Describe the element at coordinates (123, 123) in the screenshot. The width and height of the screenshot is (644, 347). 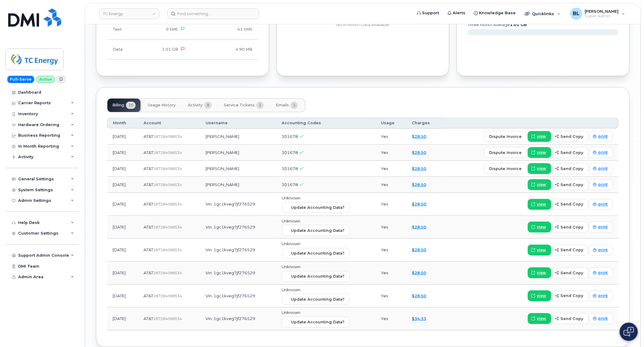
I see `th: Month` at that location.